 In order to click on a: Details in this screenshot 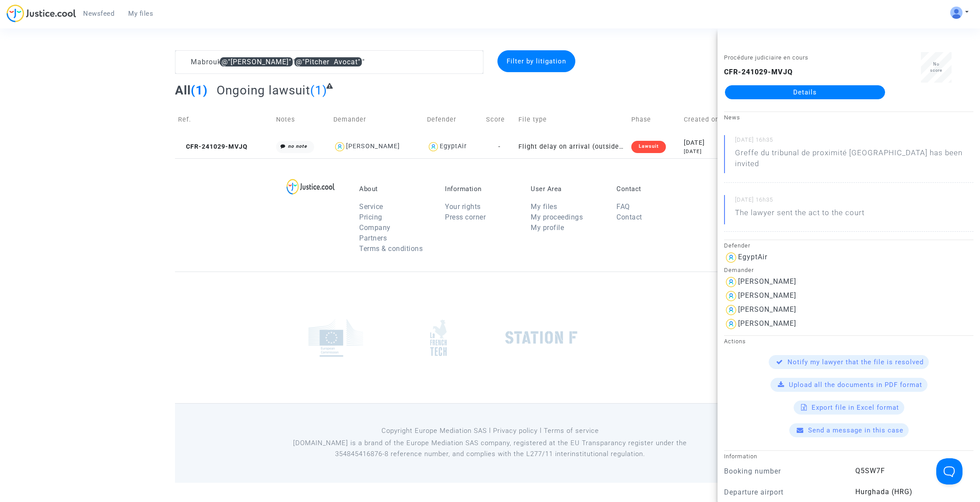, I will do `click(804, 92)`.